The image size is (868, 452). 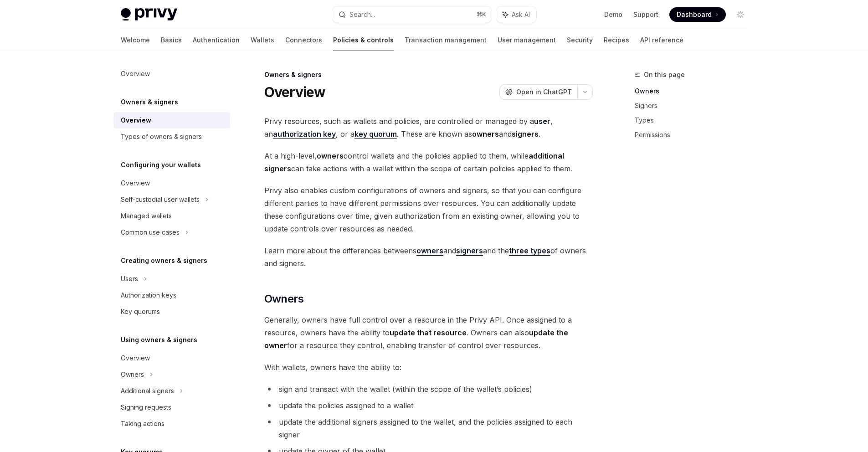 What do you see at coordinates (428, 332) in the screenshot?
I see `span: Generally, owners have full control over a resource in the Privy API. Once assigned to a resource...` at bounding box center [428, 332].